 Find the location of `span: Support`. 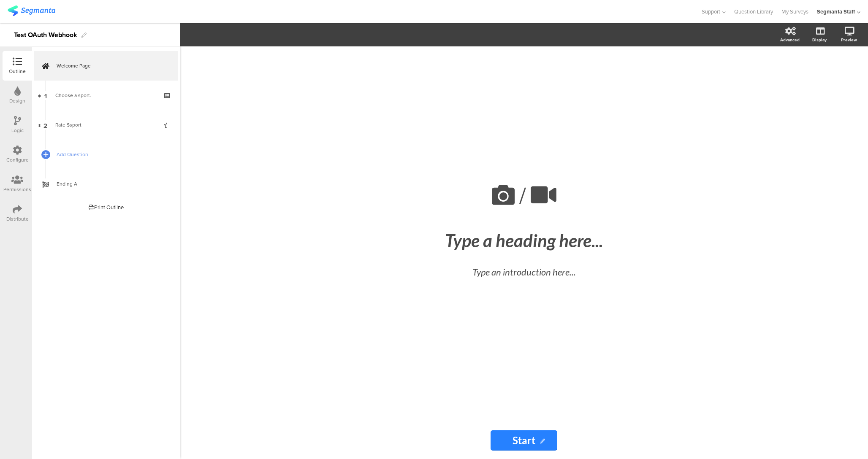

span: Support is located at coordinates (711, 12).